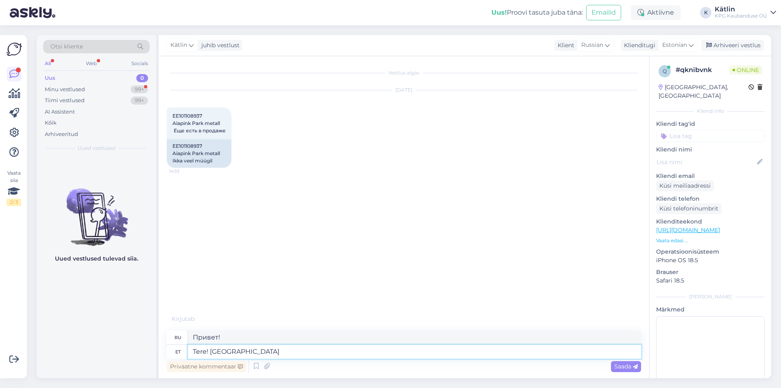 This screenshot has width=781, height=388. Describe the element at coordinates (685, 186) in the screenshot. I see `div: Küsi meiliaadressi` at that location.